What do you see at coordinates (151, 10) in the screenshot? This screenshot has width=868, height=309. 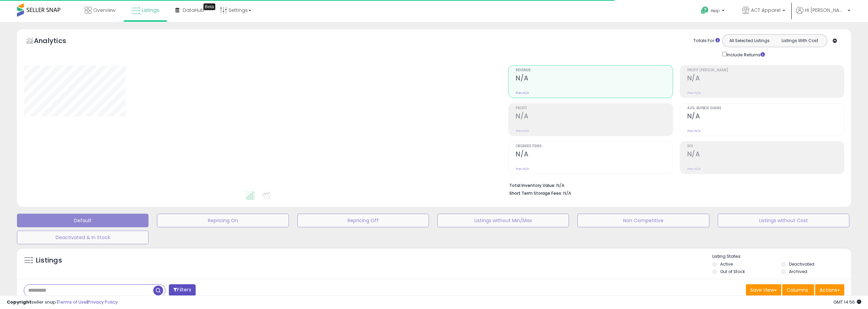 I see `span: Listings` at bounding box center [151, 10].